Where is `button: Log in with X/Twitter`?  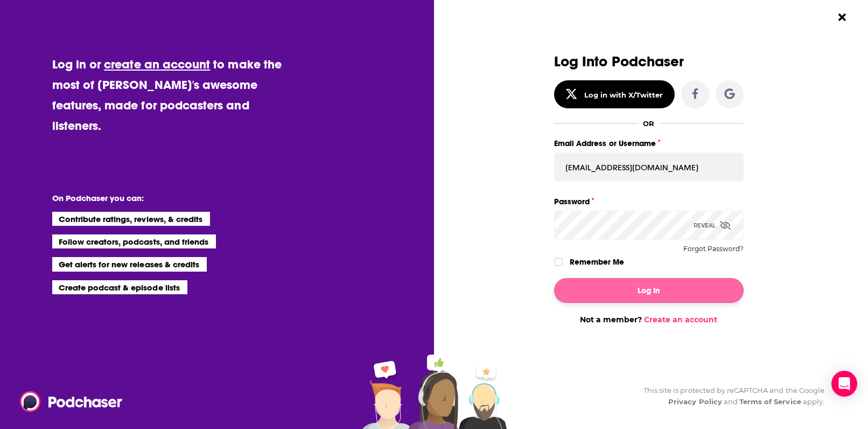 button: Log in with X/Twitter is located at coordinates (614, 94).